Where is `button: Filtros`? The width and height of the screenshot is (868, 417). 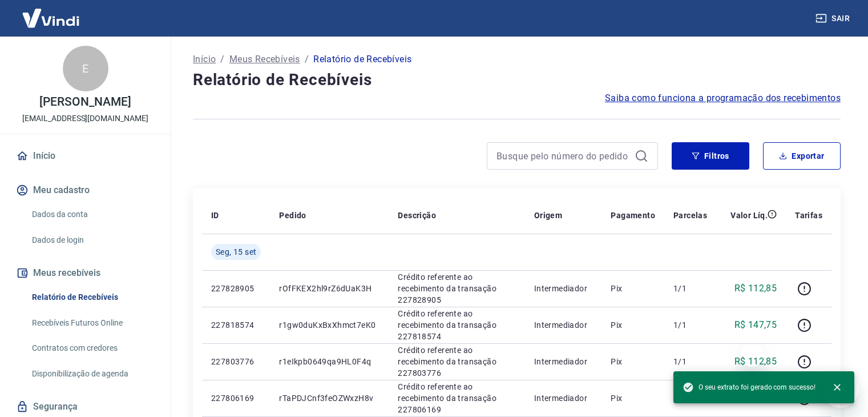
button: Filtros is located at coordinates (711, 156).